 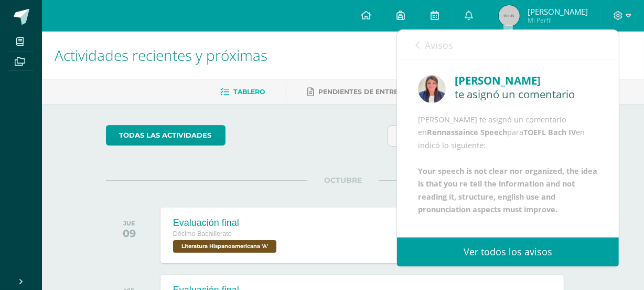 I want to click on span: Tablero, so click(x=250, y=92).